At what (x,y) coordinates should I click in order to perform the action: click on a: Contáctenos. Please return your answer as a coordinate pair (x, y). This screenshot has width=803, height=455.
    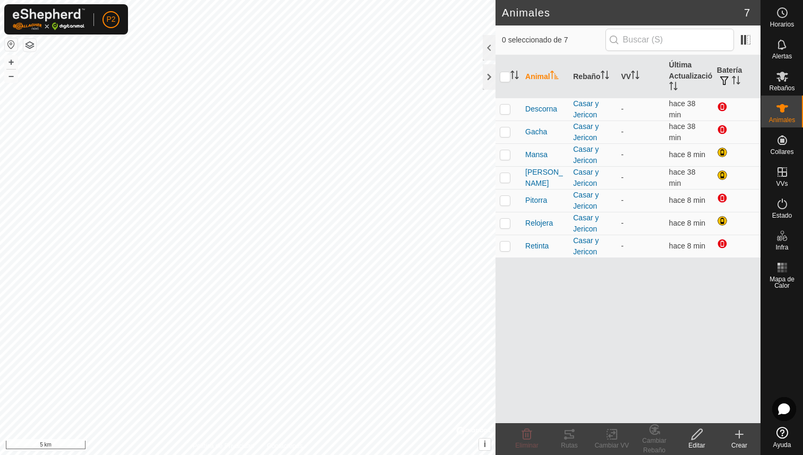
    Looking at the image, I should click on (285, 446).